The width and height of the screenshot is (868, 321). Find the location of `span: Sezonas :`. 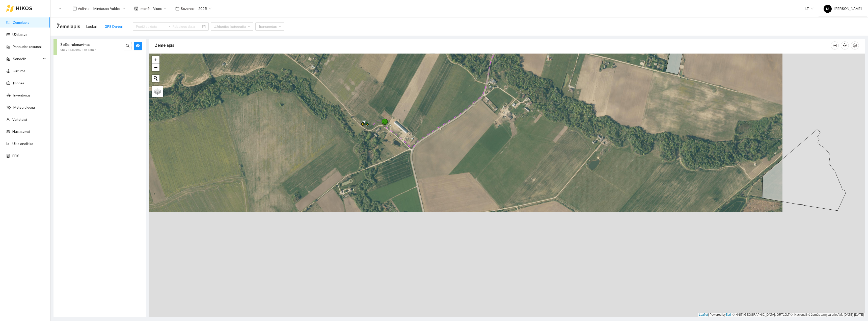

span: Sezonas : is located at coordinates (188, 8).